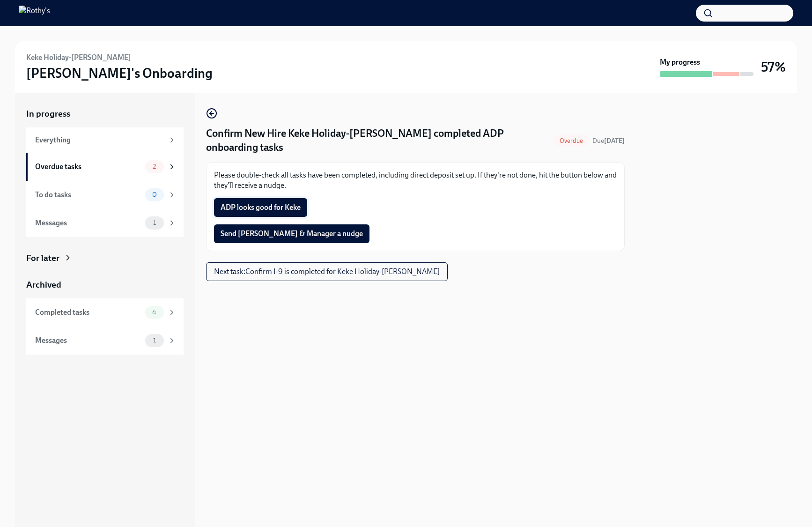  I want to click on span: 4, so click(154, 312).